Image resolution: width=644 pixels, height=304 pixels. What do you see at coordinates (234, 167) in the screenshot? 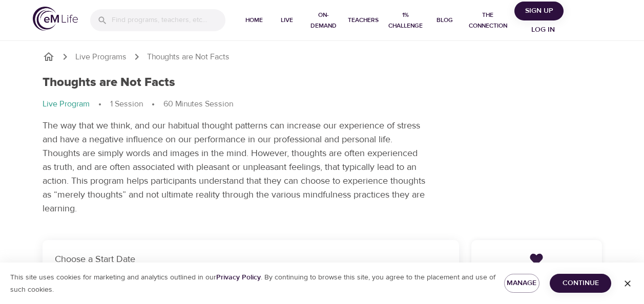
I see `p: The way that we think, and our habitual thought patterns can increase our experience of stress an...` at bounding box center [234, 167].